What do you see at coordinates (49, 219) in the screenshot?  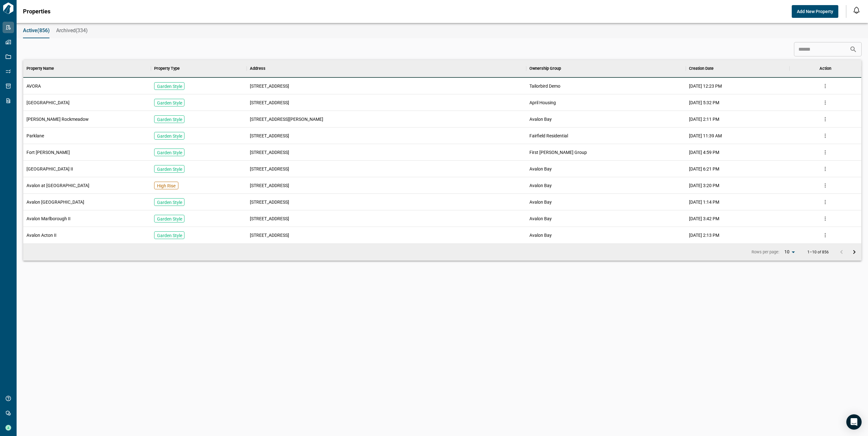 I see `span: Avalon Marlborough II` at bounding box center [49, 219].